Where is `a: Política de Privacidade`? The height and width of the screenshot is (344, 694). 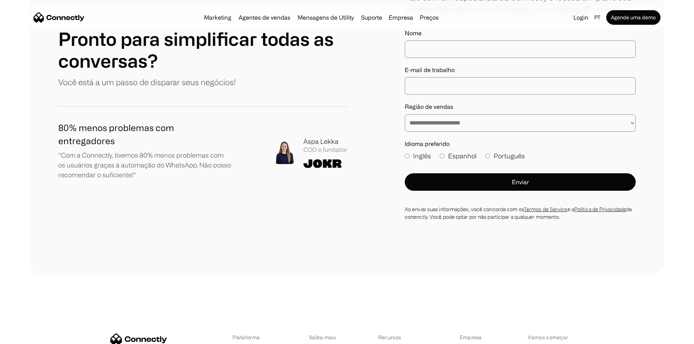
a: Política de Privacidade is located at coordinates (600, 209).